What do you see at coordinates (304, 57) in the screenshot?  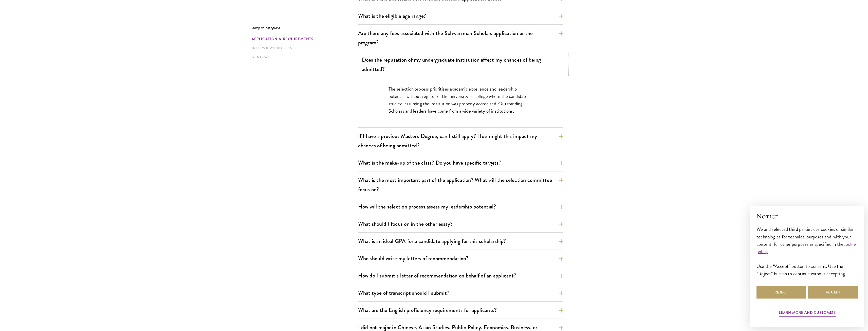 I see `a: General` at bounding box center [304, 57].